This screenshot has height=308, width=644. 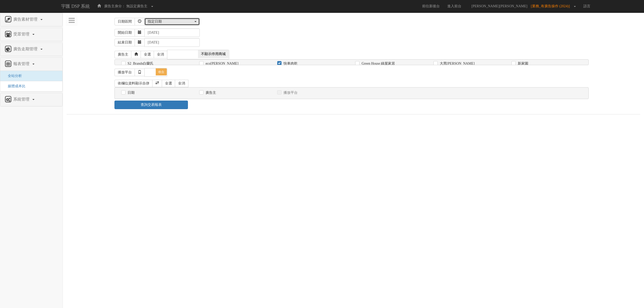 I want to click on label: S2_Brands白蘭氏, so click(x=140, y=64).